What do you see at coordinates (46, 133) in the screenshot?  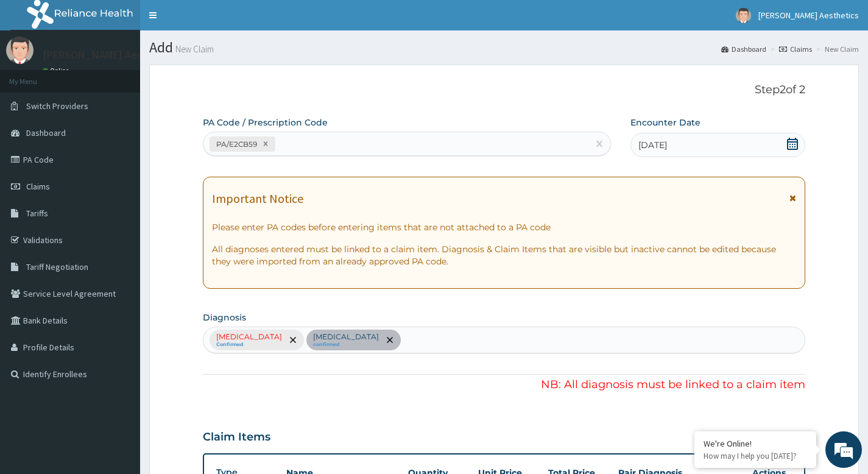 I see `span: Dashboard` at bounding box center [46, 133].